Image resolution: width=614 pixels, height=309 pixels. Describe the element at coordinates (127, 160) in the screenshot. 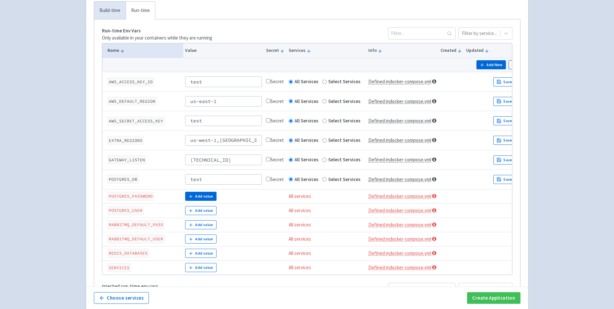

I see `code: GATEWAY_LISTEN` at that location.